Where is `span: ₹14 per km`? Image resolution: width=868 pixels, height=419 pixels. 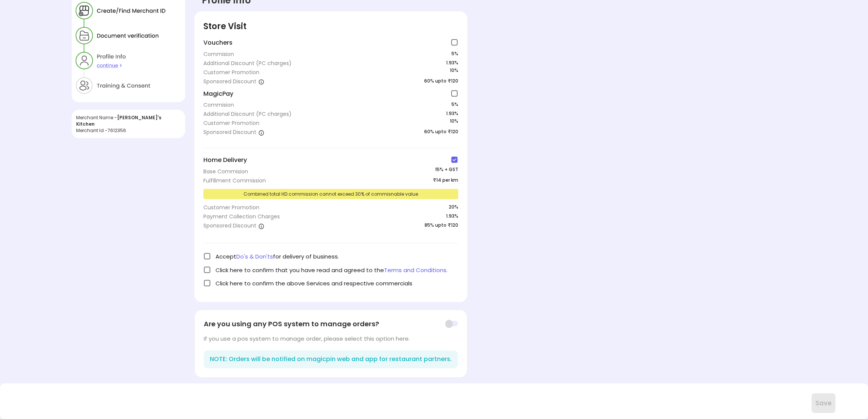 span: ₹14 per km is located at coordinates (446, 181).